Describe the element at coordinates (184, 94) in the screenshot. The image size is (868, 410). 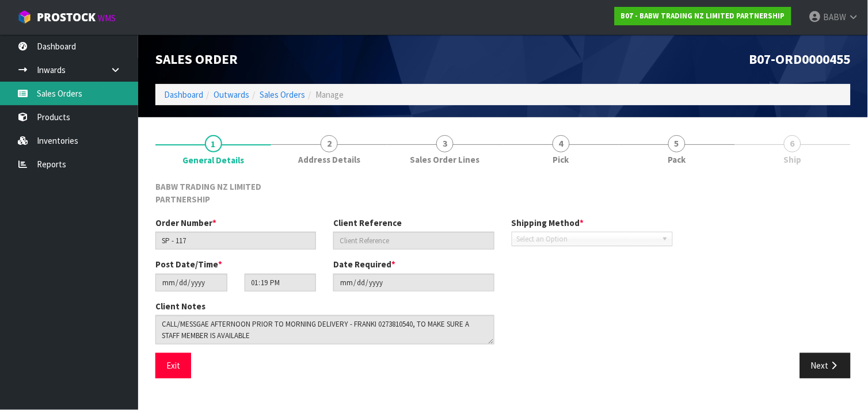
I see `a: Dashboard` at that location.